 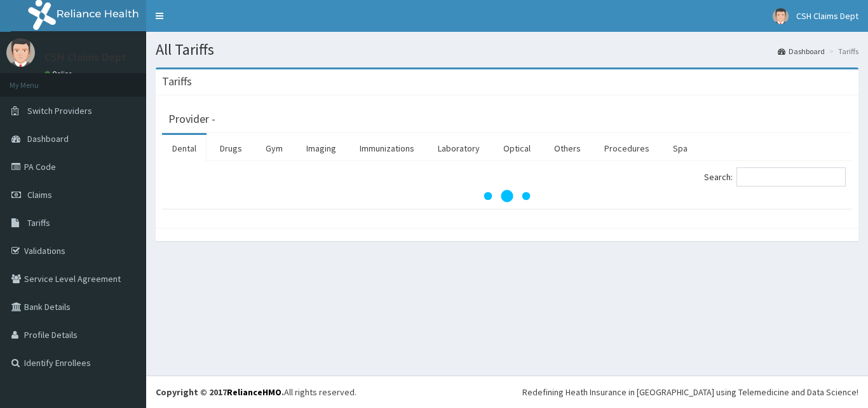 I want to click on a: Imaging, so click(x=321, y=149).